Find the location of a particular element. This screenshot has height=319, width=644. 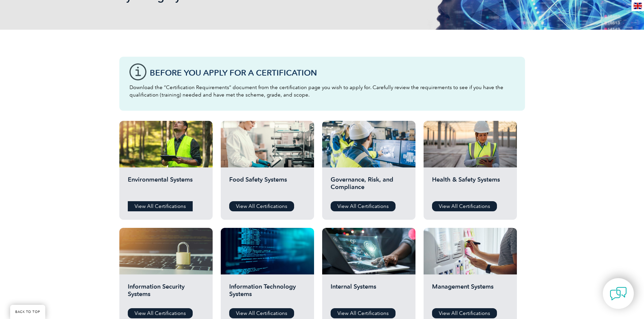

h2: Health & Safety Systems is located at coordinates (470, 186).